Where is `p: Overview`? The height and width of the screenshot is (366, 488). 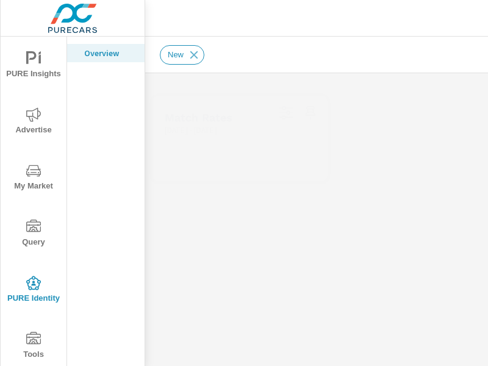 p: Overview is located at coordinates (109, 53).